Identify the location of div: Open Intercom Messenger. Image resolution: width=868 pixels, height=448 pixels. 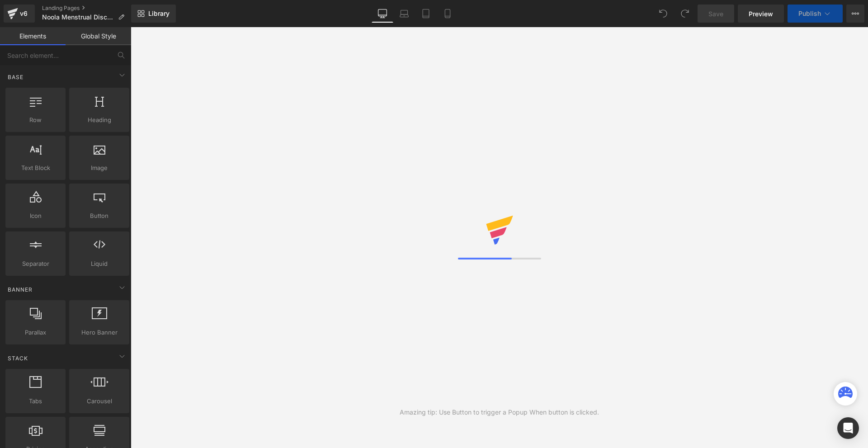
(848, 428).